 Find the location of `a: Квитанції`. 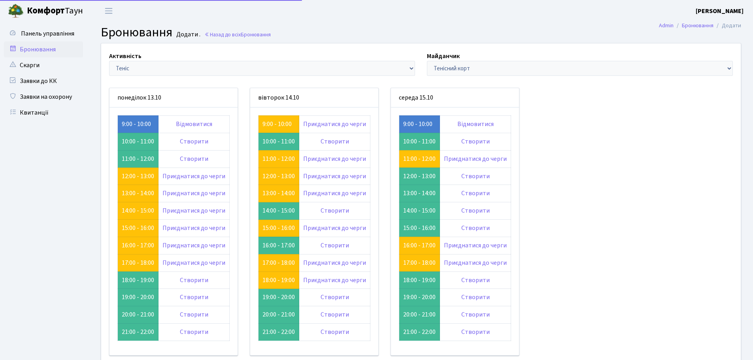

a: Квитанції is located at coordinates (44, 113).